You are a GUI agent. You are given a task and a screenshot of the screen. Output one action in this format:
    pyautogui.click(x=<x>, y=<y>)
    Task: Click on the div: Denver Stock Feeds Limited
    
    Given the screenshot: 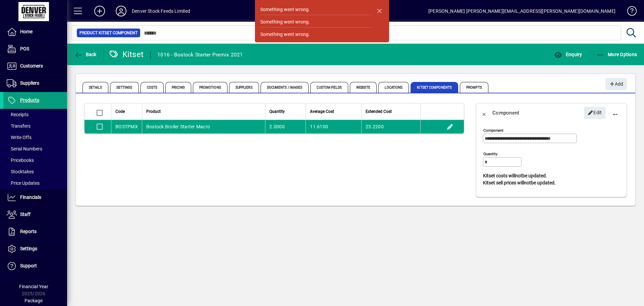 What is the action you would take?
    pyautogui.click(x=161, y=11)
    